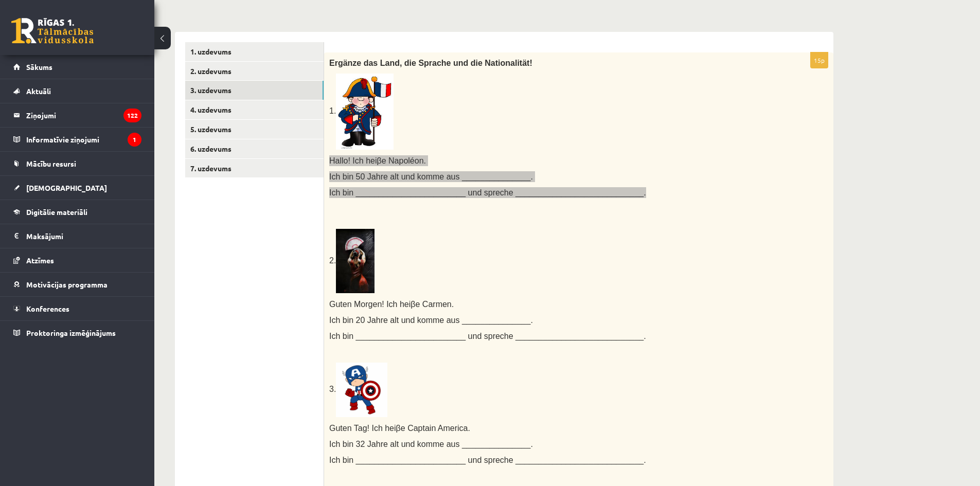 The width and height of the screenshot is (980, 486). I want to click on span: Digitālie materiāli, so click(56, 212).